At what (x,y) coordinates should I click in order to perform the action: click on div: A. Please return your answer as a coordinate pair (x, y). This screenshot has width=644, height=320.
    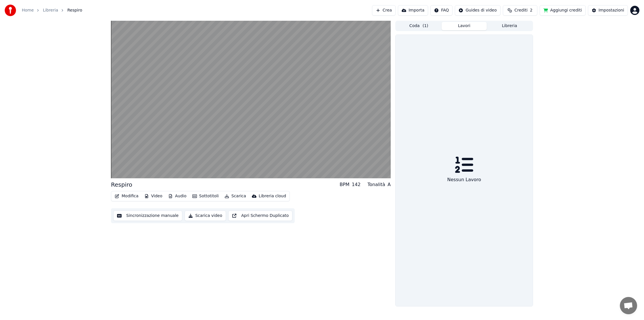
    Looking at the image, I should click on (389, 185).